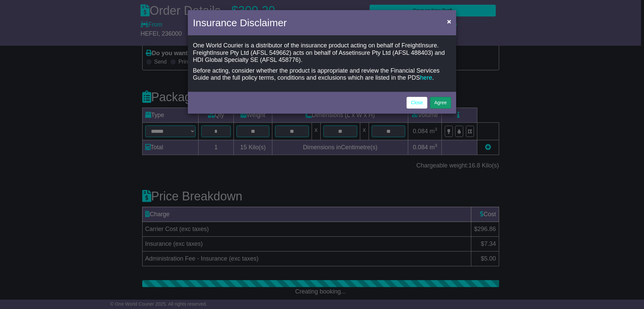 This screenshot has width=644, height=309. I want to click on button: Close, so click(450, 21).